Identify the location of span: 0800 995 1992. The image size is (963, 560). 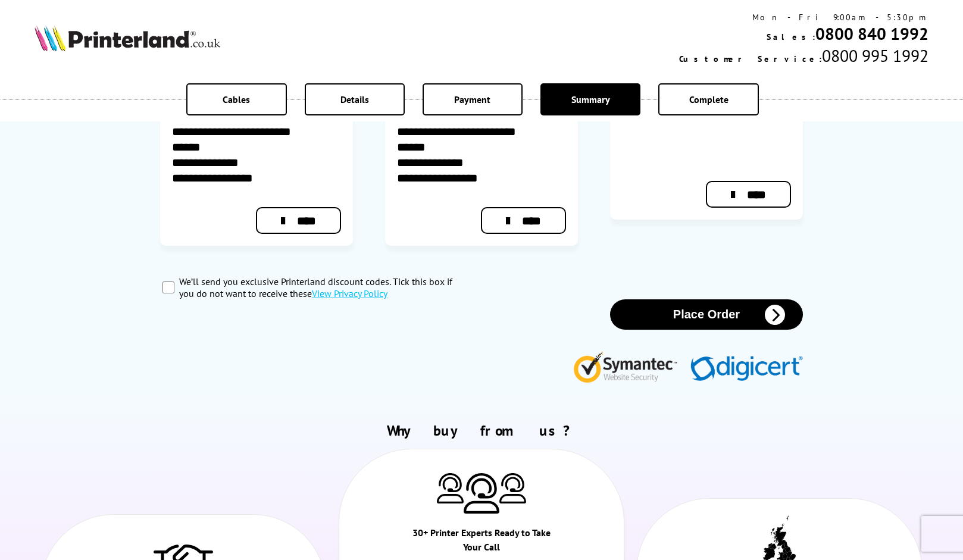
(875, 55).